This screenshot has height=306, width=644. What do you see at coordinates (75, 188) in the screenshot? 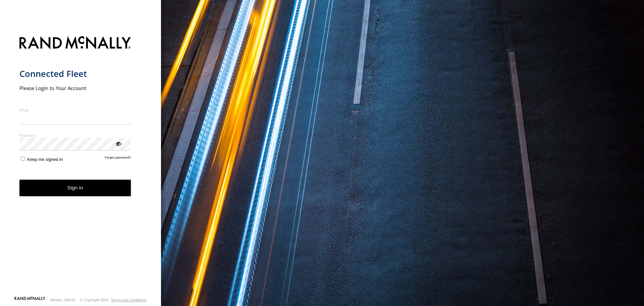
I see `button: Sign in` at bounding box center [75, 188].